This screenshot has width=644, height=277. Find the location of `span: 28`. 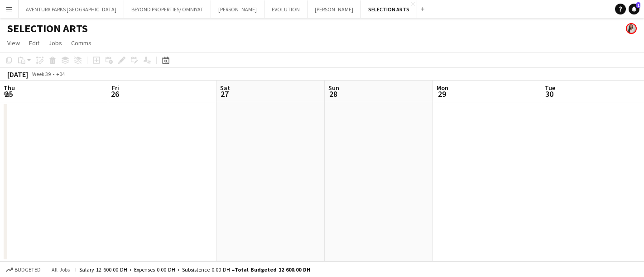

span: 28 is located at coordinates (332, 94).